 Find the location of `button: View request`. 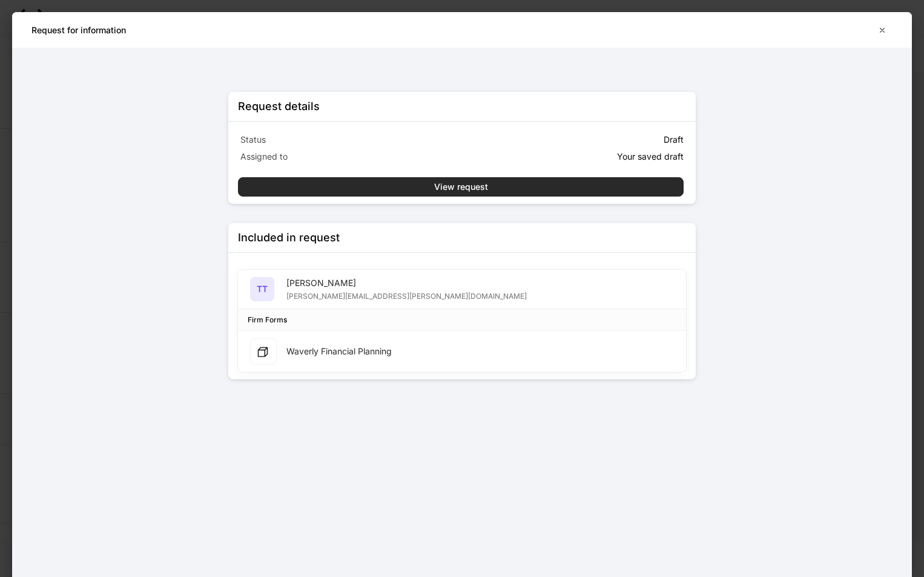

button: View request is located at coordinates (461, 187).